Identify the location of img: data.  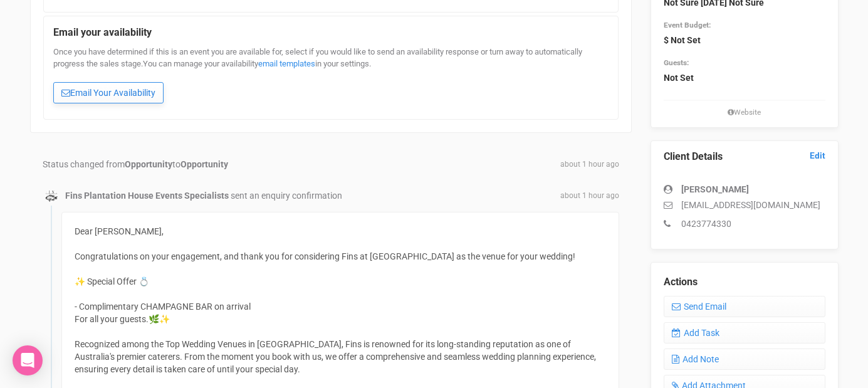
(51, 196).